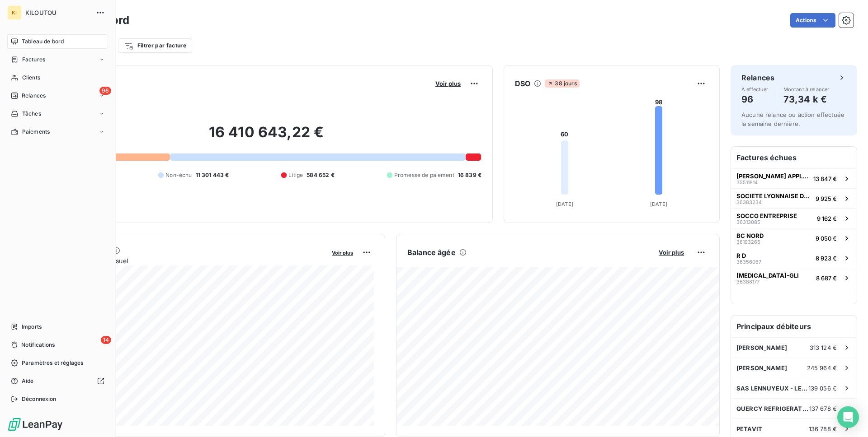 The width and height of the screenshot is (868, 437). I want to click on span: Clients, so click(31, 77).